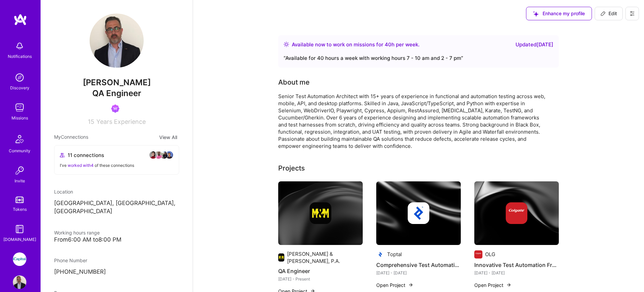  What do you see at coordinates (559, 14) in the screenshot?
I see `span: Enhance my profile` at bounding box center [559, 14].